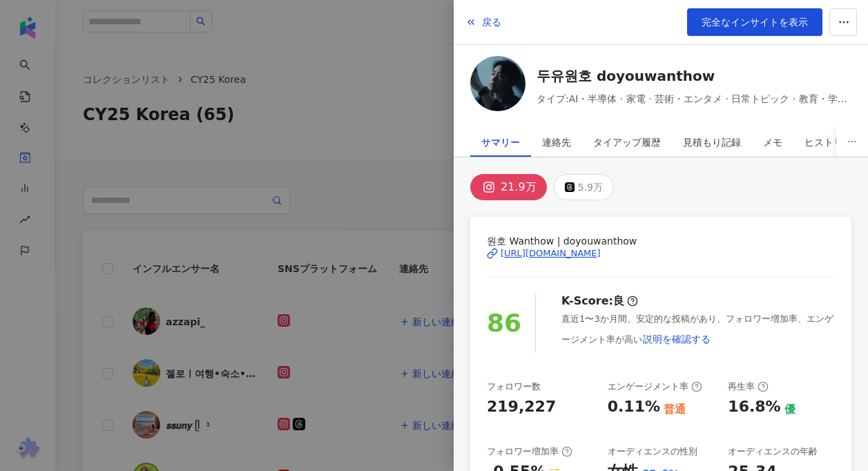  What do you see at coordinates (508, 187) in the screenshot?
I see `button: 21.9万` at bounding box center [508, 187].